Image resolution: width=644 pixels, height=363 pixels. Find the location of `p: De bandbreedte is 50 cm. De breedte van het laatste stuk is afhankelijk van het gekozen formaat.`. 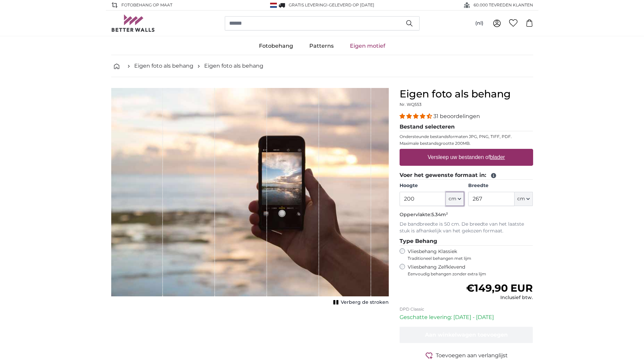

p: De bandbreedte is 50 cm. De breedte van het laatste stuk is afhankelijk van het gekozen formaat. is located at coordinates (466, 228).